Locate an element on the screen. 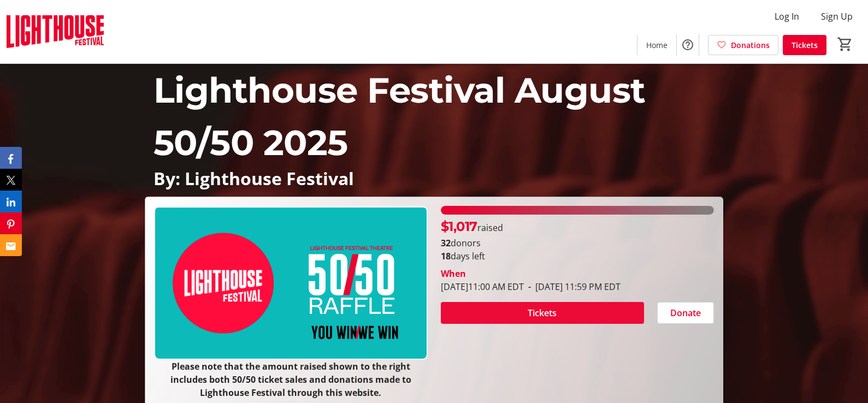 The image size is (868, 403). span: Log In is located at coordinates (787, 16).